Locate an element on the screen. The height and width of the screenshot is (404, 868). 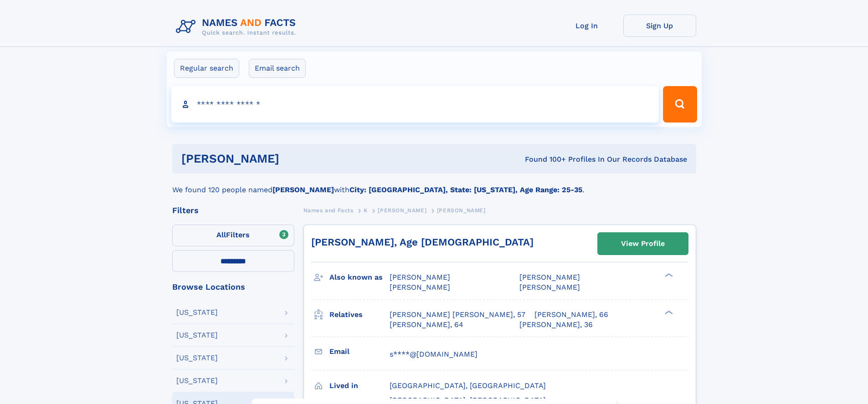
h3: Also known as is located at coordinates (359, 277).